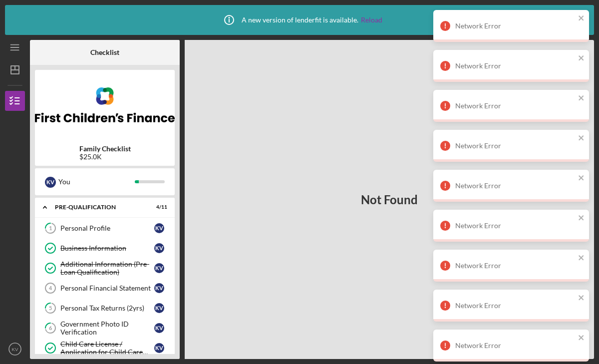 Image resolution: width=599 pixels, height=364 pixels. What do you see at coordinates (105, 248) in the screenshot?
I see `a: Business InformationKV` at bounding box center [105, 248].